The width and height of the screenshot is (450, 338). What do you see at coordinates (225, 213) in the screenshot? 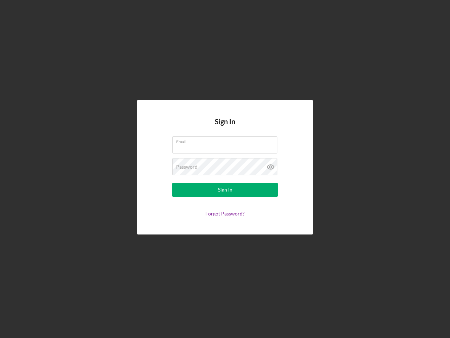
I see `a: Forgot Password?` at bounding box center [225, 213].